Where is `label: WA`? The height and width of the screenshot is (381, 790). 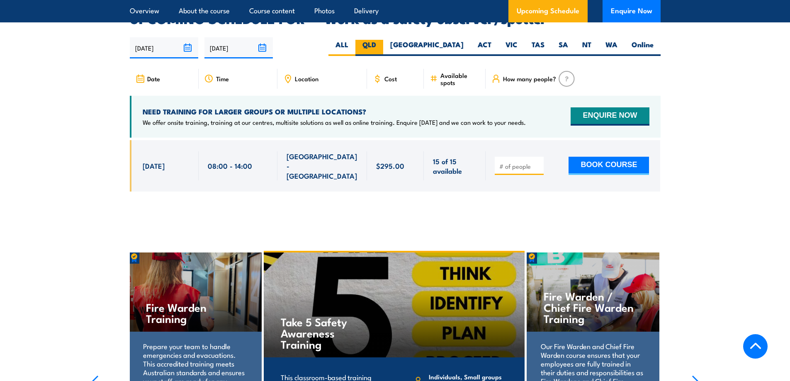
label: WA is located at coordinates (612, 48).